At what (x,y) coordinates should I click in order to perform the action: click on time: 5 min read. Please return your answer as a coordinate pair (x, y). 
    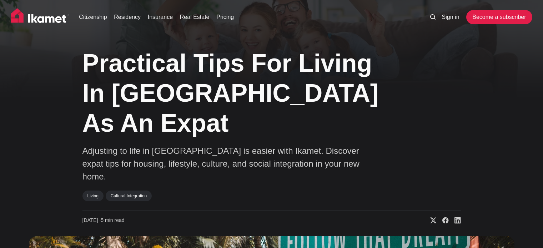
    Looking at the image, I should click on (104, 221).